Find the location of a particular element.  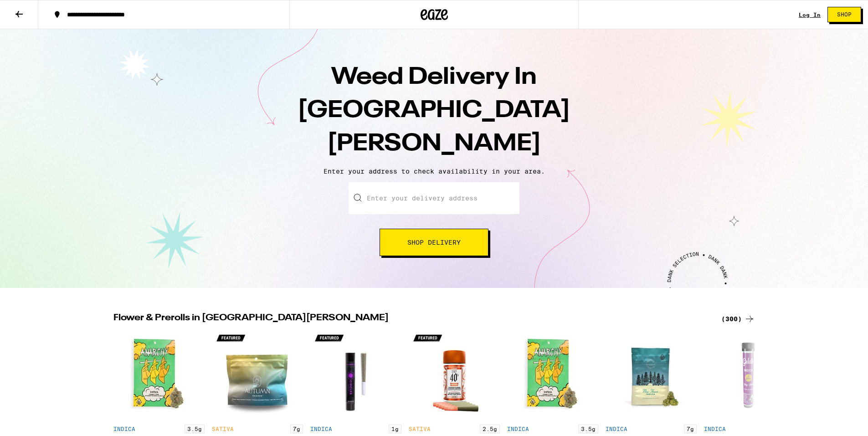

img: Anarchy - Banana OG - 3.5g is located at coordinates (159, 374).